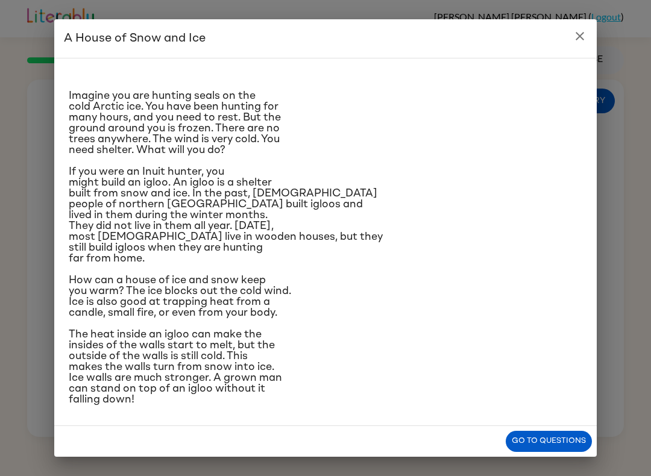  I want to click on span: The heat inside an igloo can make the insides of the walls start to melt, but the outside of the ..., so click(175, 367).